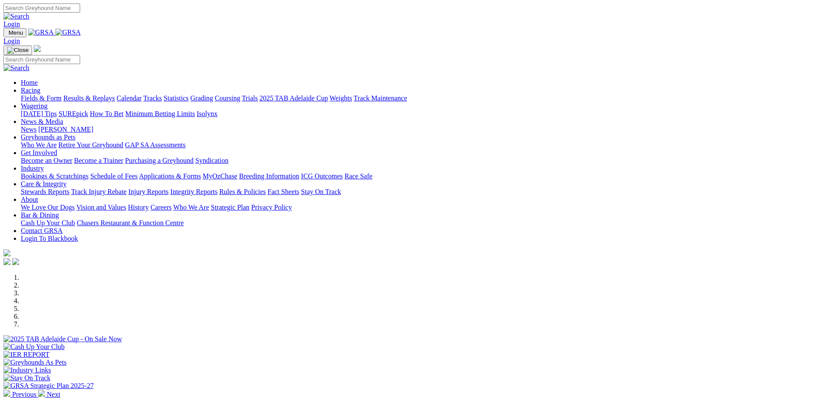 The width and height of the screenshot is (825, 398). Describe the element at coordinates (114, 176) in the screenshot. I see `a: Schedule of Fees` at that location.